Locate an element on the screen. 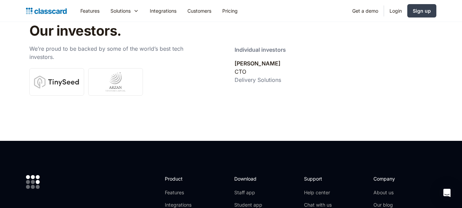 The image size is (462, 208). h2: Support is located at coordinates (318, 178).